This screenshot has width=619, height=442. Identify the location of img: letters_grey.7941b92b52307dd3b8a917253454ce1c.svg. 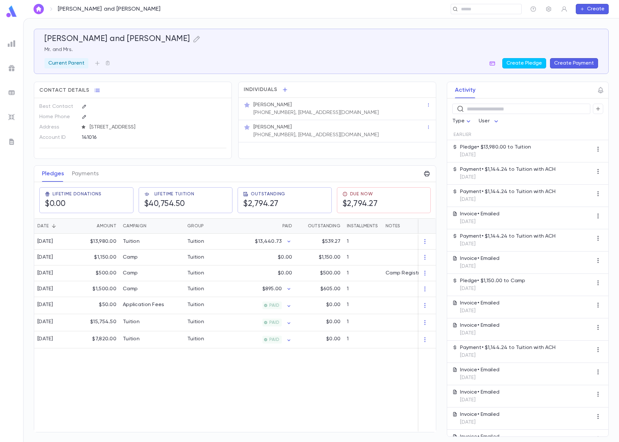
(12, 142).